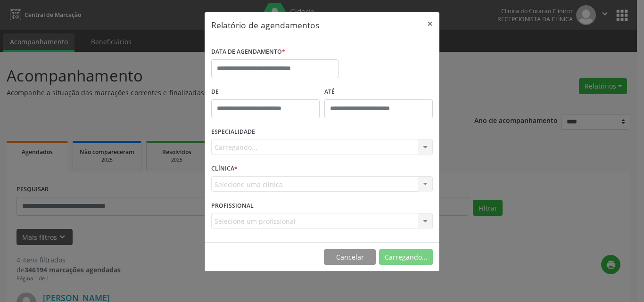  What do you see at coordinates (248, 52) in the screenshot?
I see `label: DATA DE AGENDAMENTO` at bounding box center [248, 52].